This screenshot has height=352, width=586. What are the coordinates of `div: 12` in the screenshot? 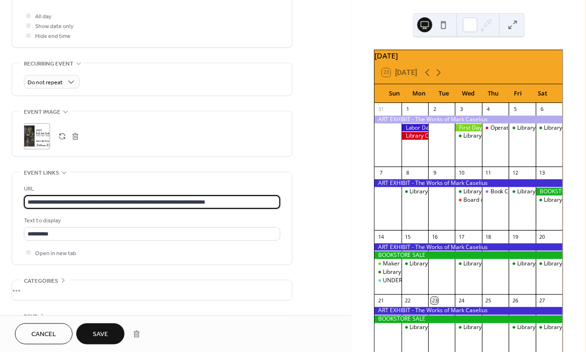 It's located at (515, 173).